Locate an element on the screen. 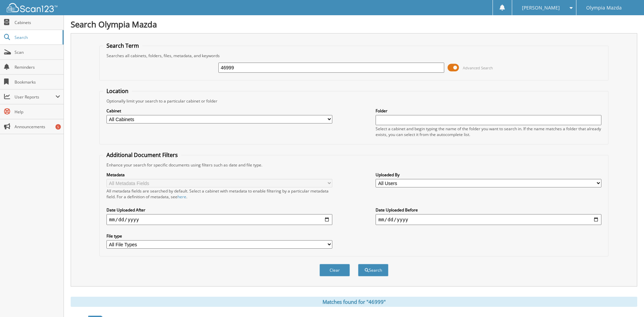 Image resolution: width=644 pixels, height=317 pixels. div: Optionally limit your search to a particular cabinet or folder is located at coordinates (354, 101).